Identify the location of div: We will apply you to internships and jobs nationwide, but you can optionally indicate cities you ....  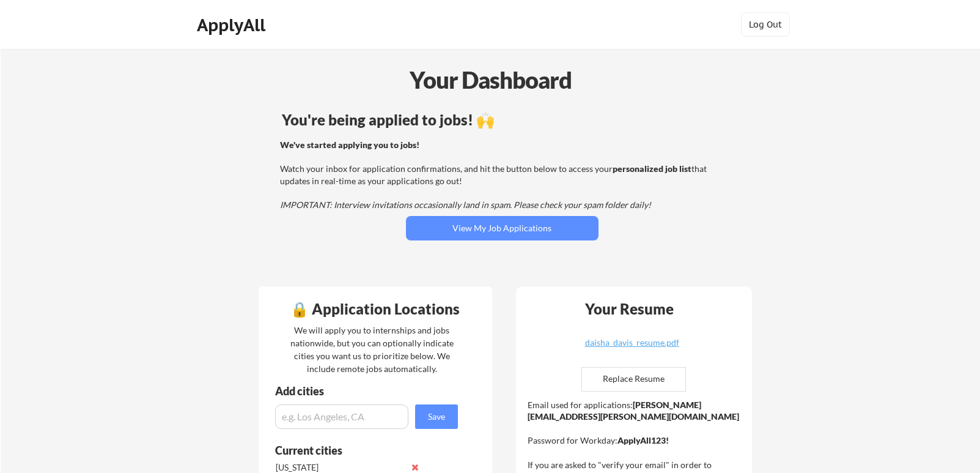
(372, 349).